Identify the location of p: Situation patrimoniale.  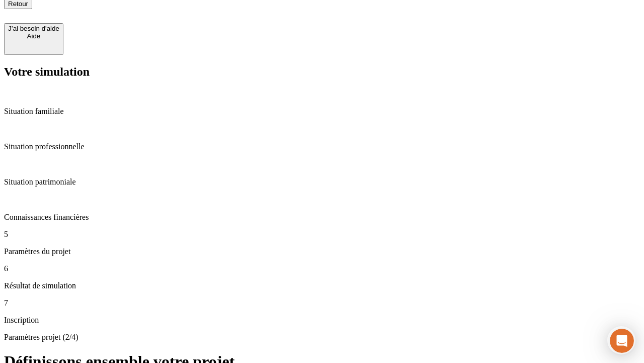
(322, 182).